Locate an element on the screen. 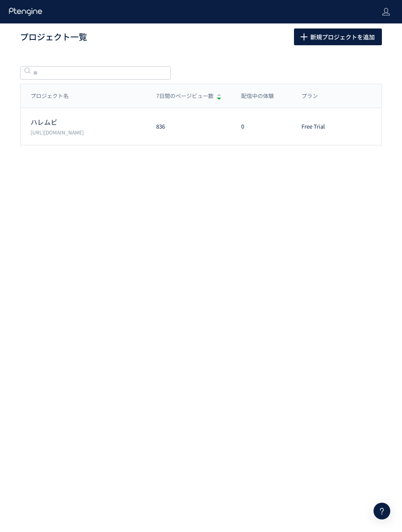 The image size is (402, 532). div: 836 is located at coordinates (188, 126).